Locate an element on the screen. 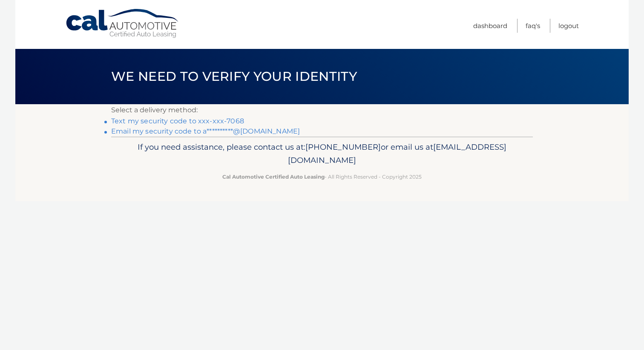  p: - All Rights Reserved - Copyright 2025 is located at coordinates (322, 177).